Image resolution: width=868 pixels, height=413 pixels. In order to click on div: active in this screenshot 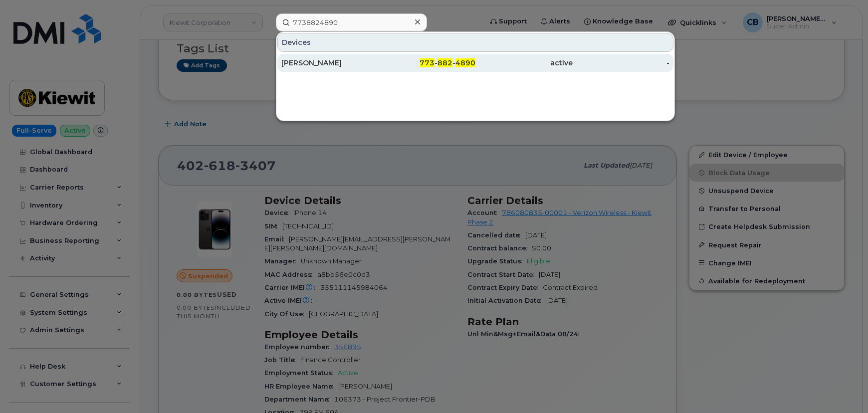, I will do `click(524, 63)`.